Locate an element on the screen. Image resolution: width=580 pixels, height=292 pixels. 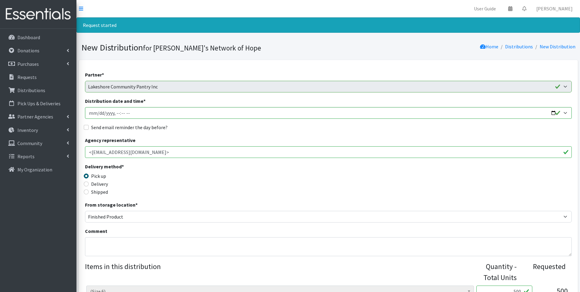
a: Reports is located at coordinates (38, 156).